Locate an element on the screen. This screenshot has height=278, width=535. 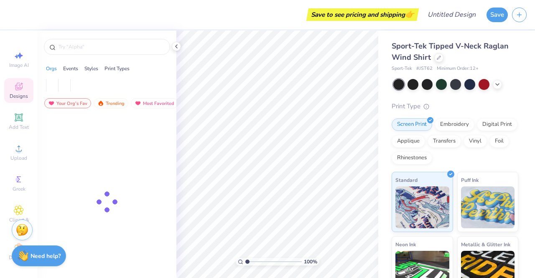
div: Events is located at coordinates (71, 69).